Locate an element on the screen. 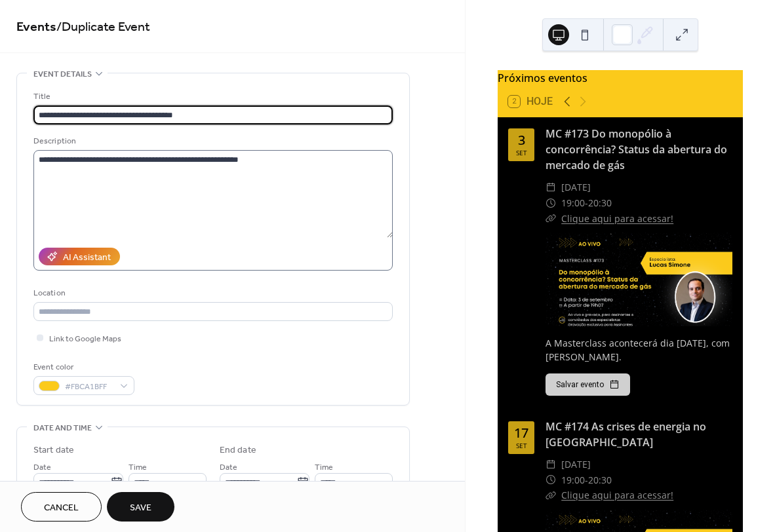 This screenshot has width=775, height=532. div: Próximos eventos is located at coordinates (620, 78).